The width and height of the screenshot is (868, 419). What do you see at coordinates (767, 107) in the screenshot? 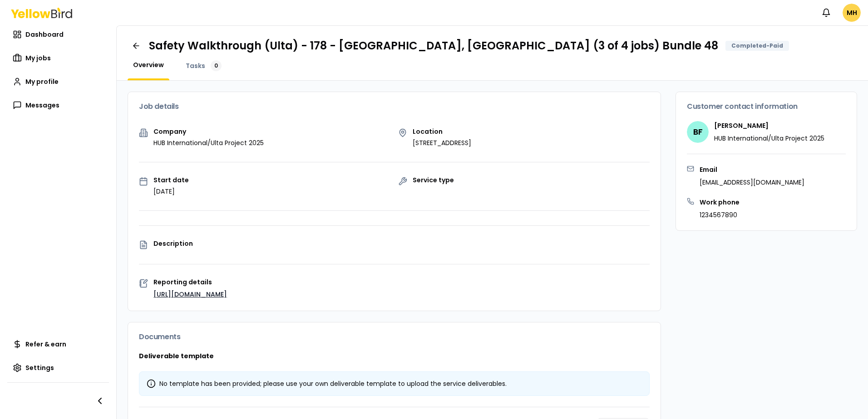
I see `h3: Customer contact information` at bounding box center [767, 107].